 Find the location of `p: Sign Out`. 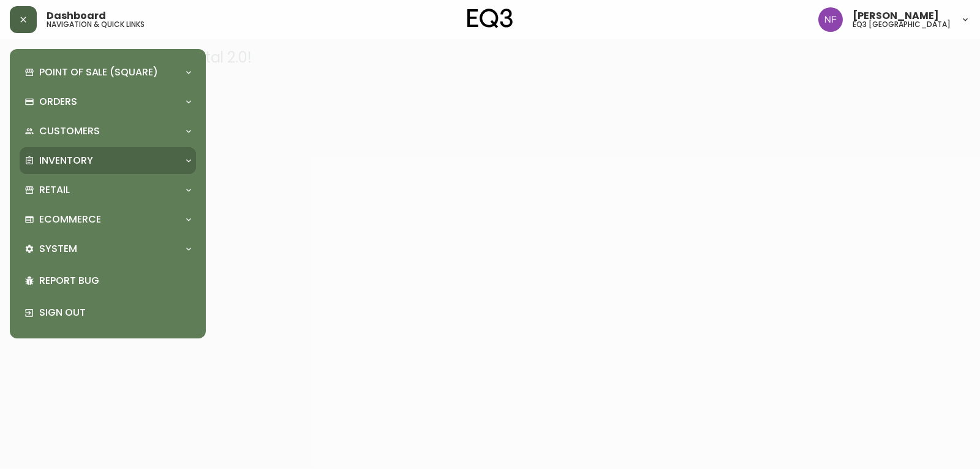

p: Sign Out is located at coordinates (115, 313).